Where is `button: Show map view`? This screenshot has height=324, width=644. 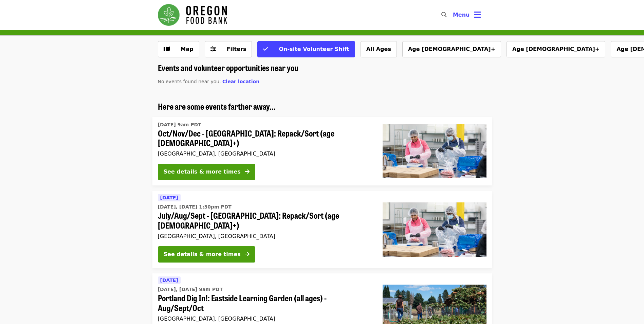 button: Show map view is located at coordinates (179, 49).